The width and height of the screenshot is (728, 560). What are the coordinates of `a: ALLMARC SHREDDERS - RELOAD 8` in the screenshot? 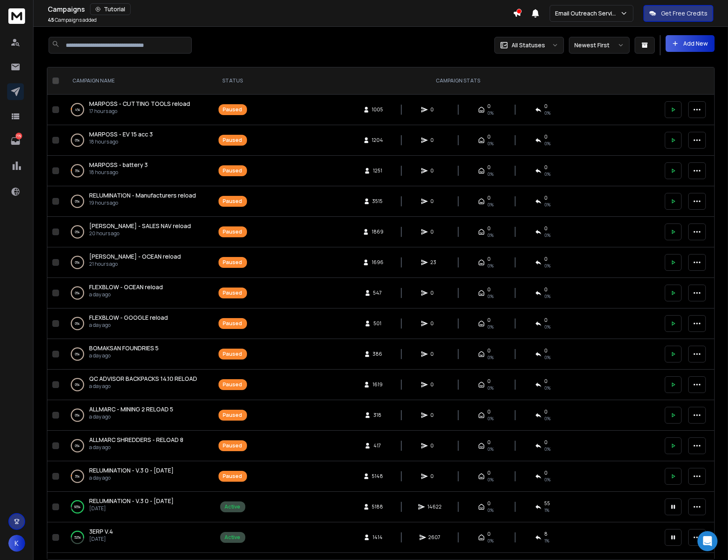 It's located at (136, 440).